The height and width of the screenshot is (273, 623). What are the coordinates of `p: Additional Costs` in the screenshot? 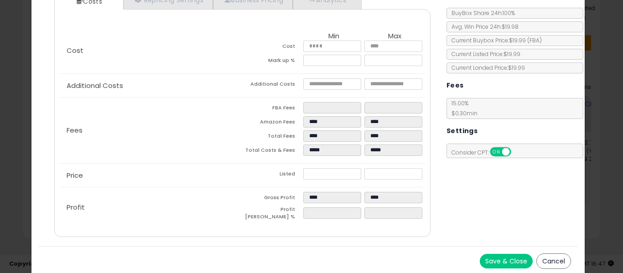 It's located at (151, 86).